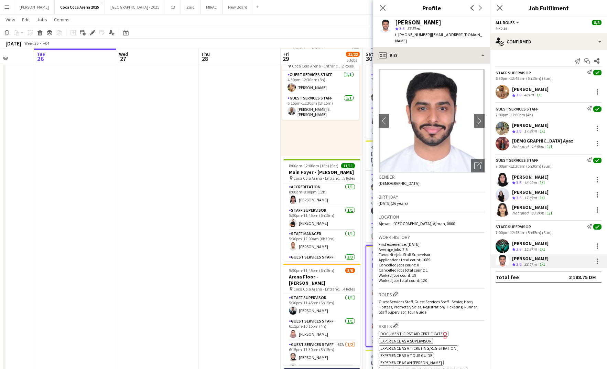 The image size is (607, 369). What do you see at coordinates (530, 198) in the screenshot?
I see `div: 17.8km` at bounding box center [530, 198].